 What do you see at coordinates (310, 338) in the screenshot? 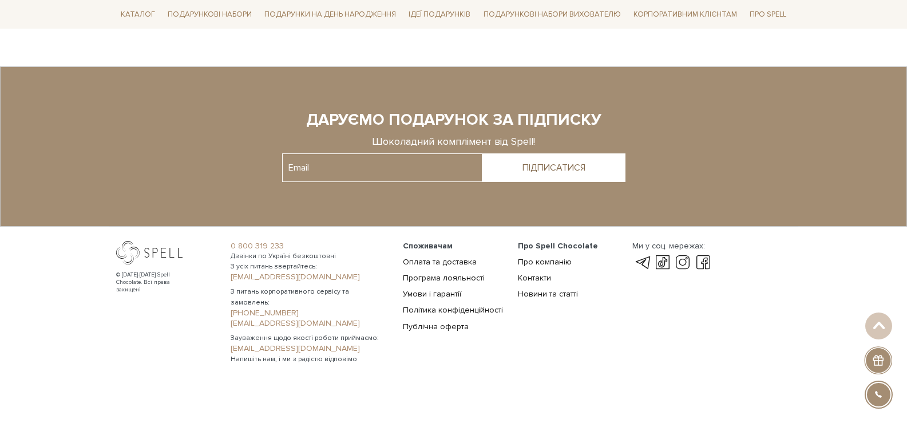
I see `span: Зауваження щодо якості роботи приймаємо:` at bounding box center [310, 338].